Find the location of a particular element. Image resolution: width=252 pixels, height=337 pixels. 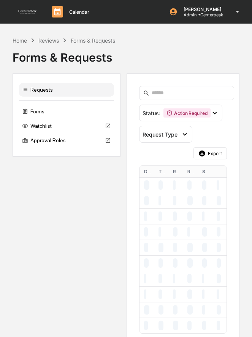

button: Export is located at coordinates (210, 153).